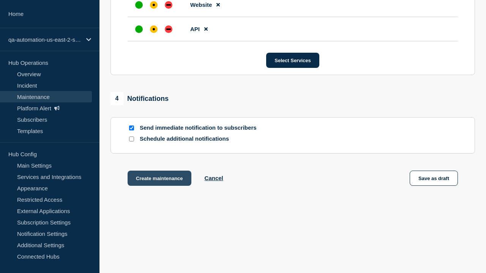 The width and height of the screenshot is (486, 273). Describe the element at coordinates (45, 39) in the screenshot. I see `p: qa-automation-us-east-2-staging` at that location.